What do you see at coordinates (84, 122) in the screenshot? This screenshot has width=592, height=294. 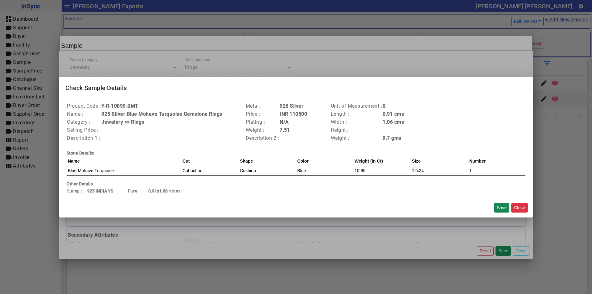 I see `td: Category :` at bounding box center [84, 122].